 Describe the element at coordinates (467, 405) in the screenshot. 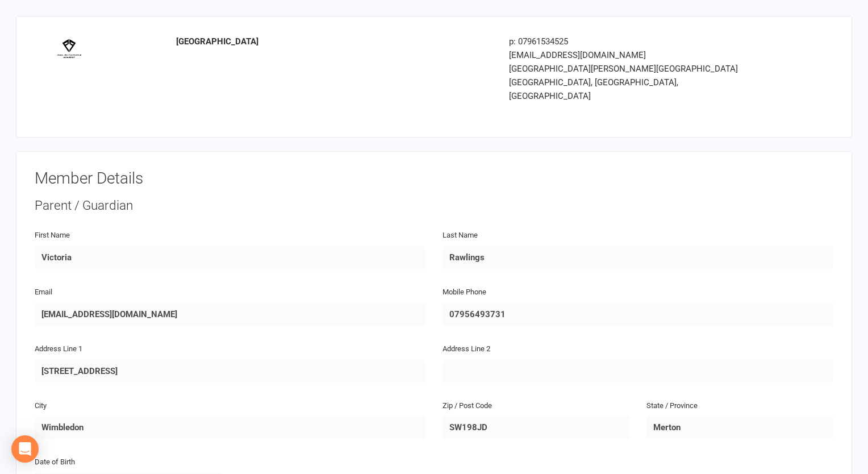

I see `label: Zip / Post Code` at that location.